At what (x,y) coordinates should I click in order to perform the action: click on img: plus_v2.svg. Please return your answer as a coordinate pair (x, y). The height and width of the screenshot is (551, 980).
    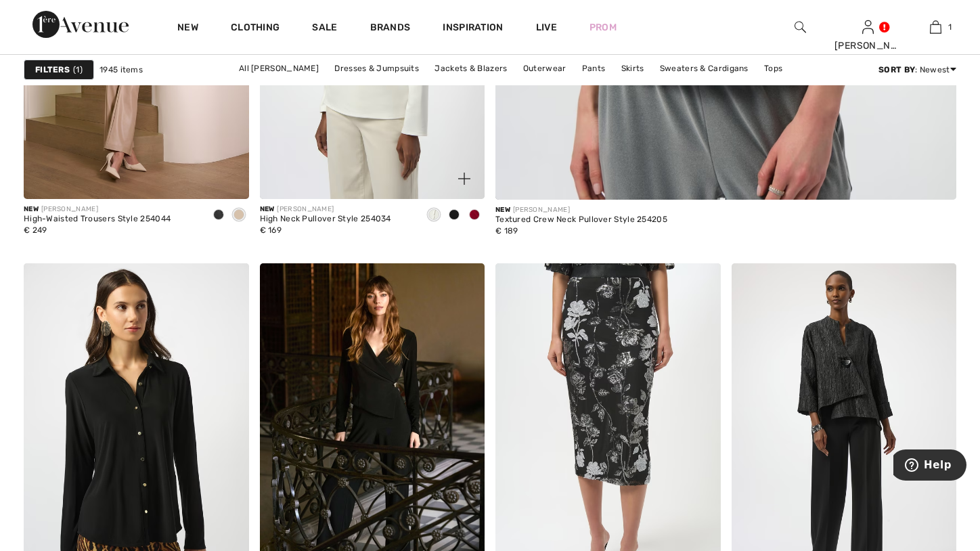
    Looking at the image, I should click on (464, 179).